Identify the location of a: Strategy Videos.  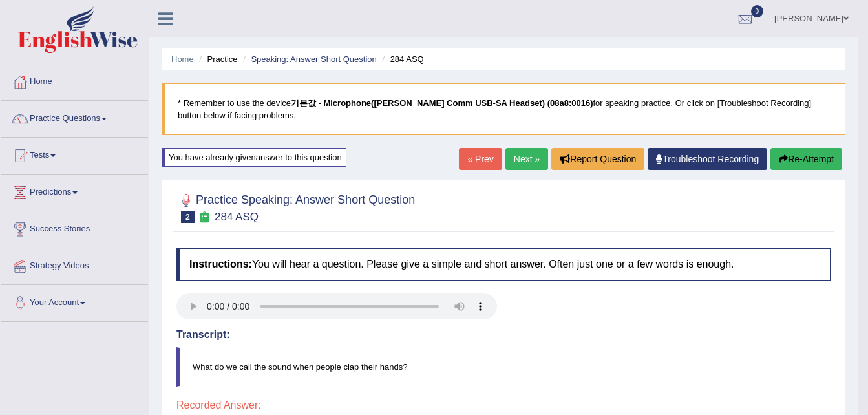
(74, 264).